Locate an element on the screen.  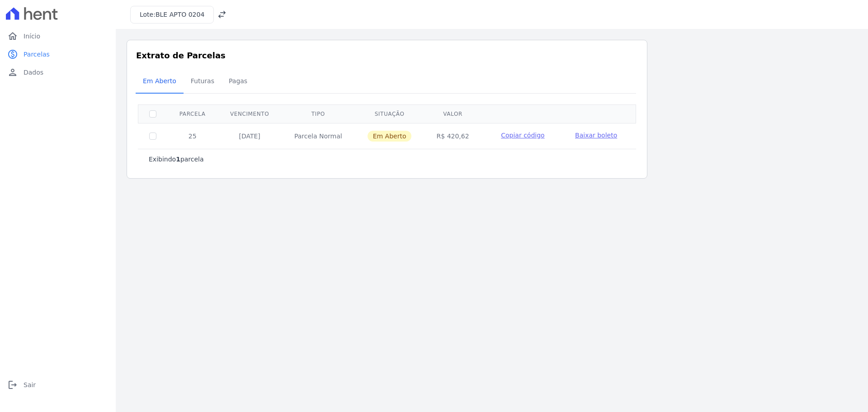
a: Baixar boleto is located at coordinates (596, 135).